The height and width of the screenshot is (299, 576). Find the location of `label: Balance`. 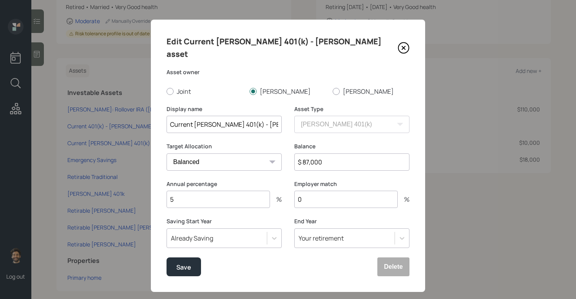

label: Balance is located at coordinates (352, 146).